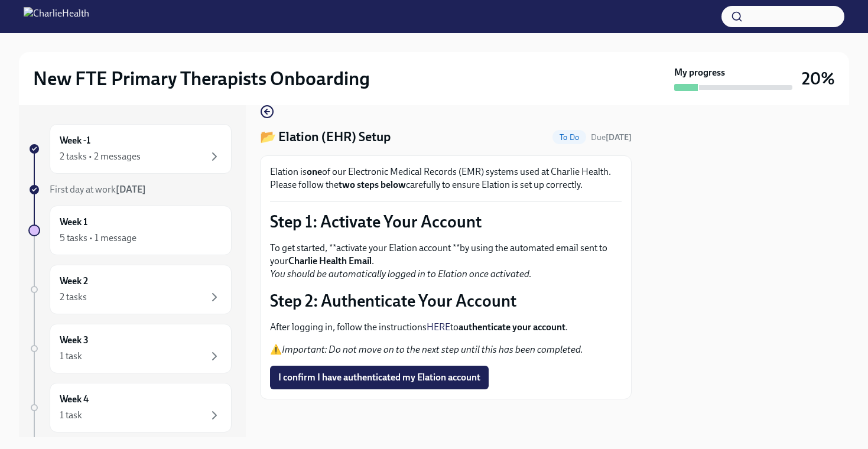 The width and height of the screenshot is (868, 449). Describe the element at coordinates (130, 348) in the screenshot. I see `a: Week 31 task` at that location.